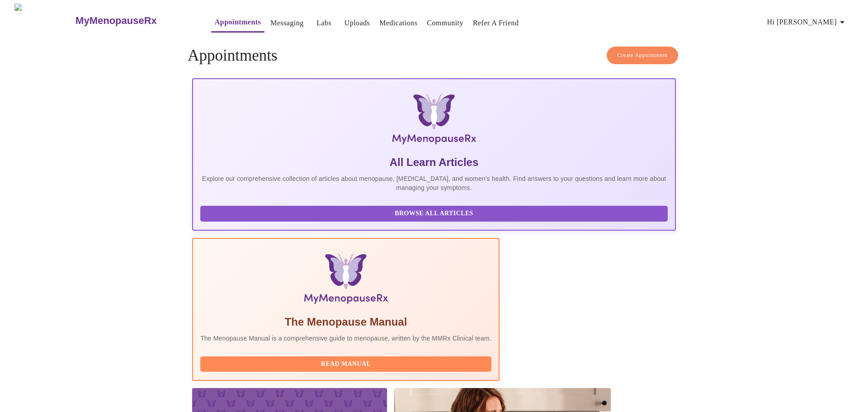  Describe the element at coordinates (434, 213) in the screenshot. I see `button: Browse All Articles` at that location.